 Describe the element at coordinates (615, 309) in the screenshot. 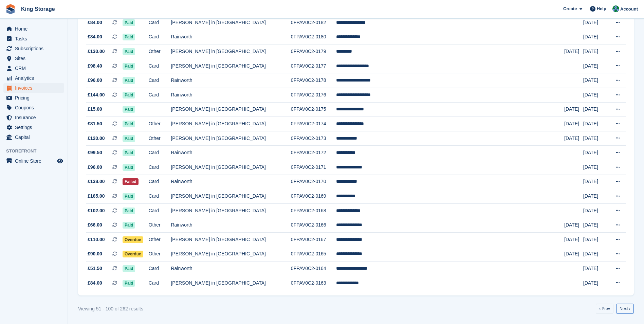

I see `nav: Pages` at that location.